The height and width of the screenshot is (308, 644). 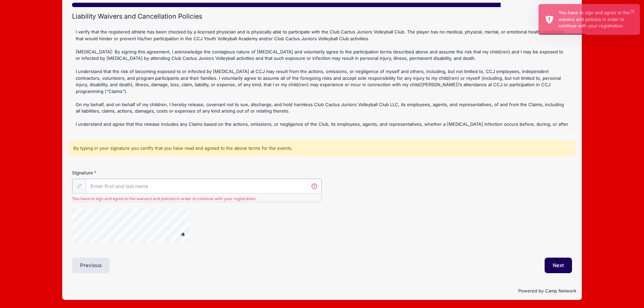 What do you see at coordinates (322, 16) in the screenshot?
I see `h2: Liability Waivers and Cancellation Policies` at bounding box center [322, 16].